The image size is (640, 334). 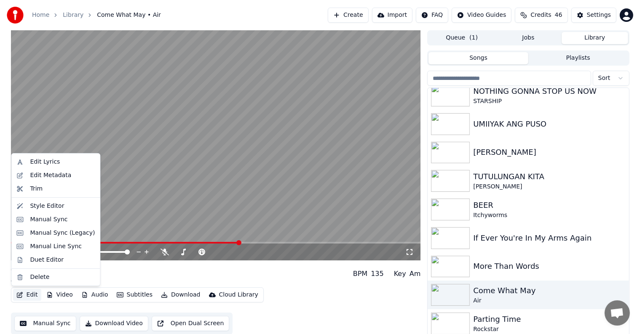 I want to click on button: Video, so click(x=59, y=295).